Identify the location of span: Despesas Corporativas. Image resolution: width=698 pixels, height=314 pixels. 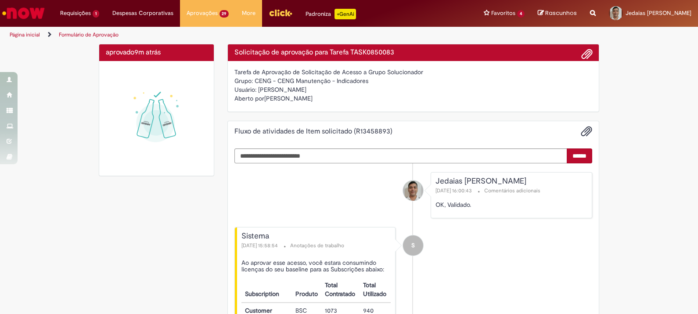
(143, 13).